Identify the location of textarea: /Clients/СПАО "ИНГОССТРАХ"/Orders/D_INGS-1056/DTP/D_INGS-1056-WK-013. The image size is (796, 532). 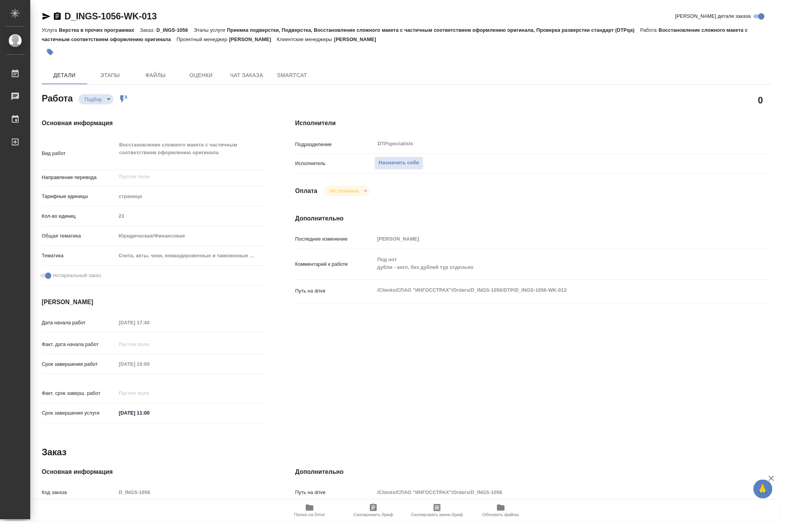
(564, 296).